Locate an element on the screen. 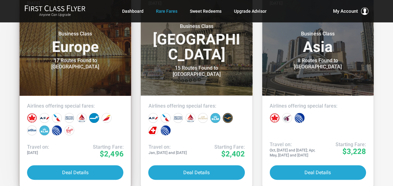 Image resolution: width=393 pixels, height=186 pixels. a: Sweet Redeems is located at coordinates (206, 11).